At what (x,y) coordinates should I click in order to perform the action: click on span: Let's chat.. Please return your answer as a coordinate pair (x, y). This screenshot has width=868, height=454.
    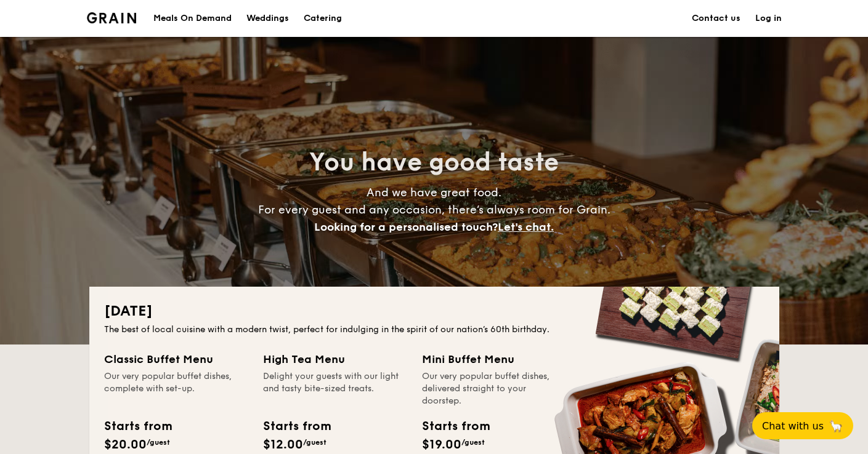
    Looking at the image, I should click on (525, 227).